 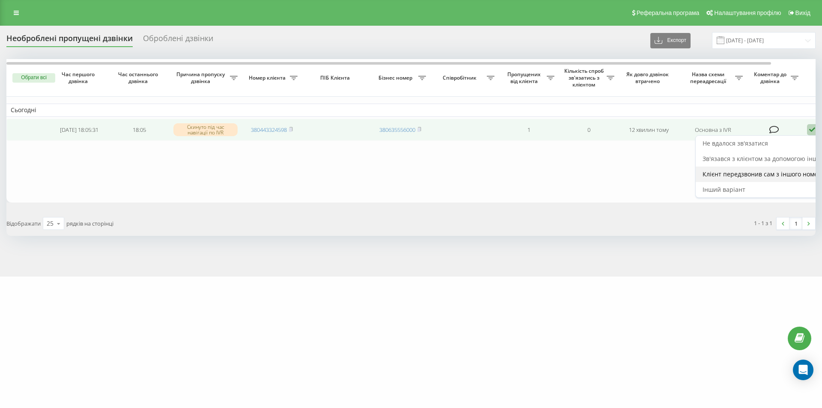 I want to click on span: Відображати, so click(x=24, y=224).